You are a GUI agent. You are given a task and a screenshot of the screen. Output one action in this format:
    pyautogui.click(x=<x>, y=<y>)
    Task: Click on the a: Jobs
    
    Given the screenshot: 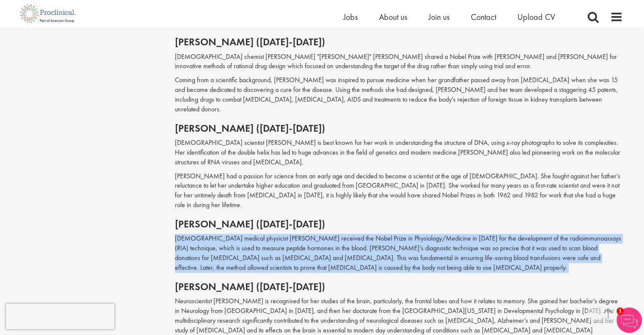 What is the action you would take?
    pyautogui.click(x=351, y=17)
    